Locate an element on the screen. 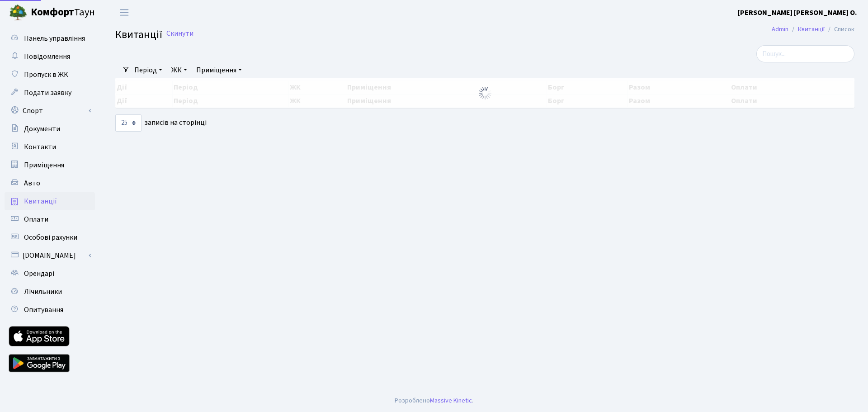  input: Пошук... is located at coordinates (805, 54).